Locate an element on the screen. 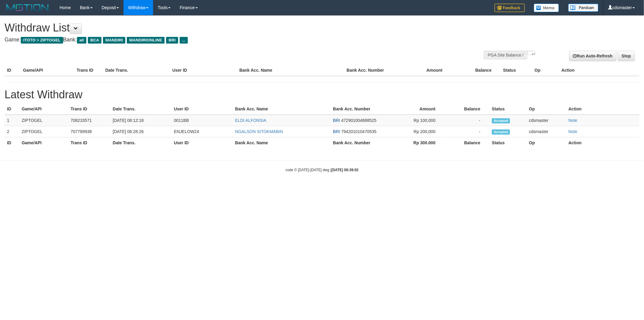  span: 794201010470535 is located at coordinates (359, 132).